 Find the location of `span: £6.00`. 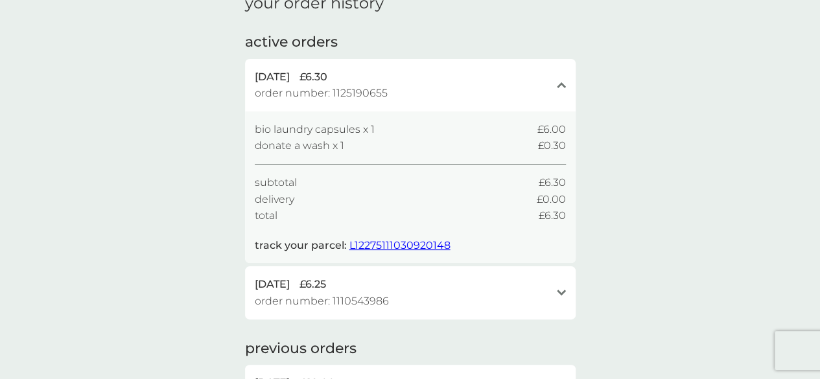

span: £6.00 is located at coordinates (551, 130).